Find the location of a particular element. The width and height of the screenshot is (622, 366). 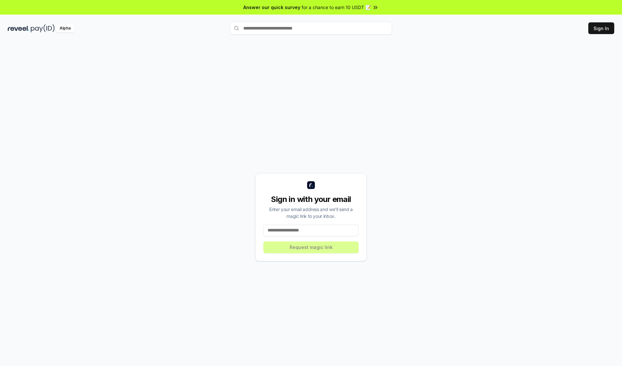

img: logo_small is located at coordinates (311, 185).